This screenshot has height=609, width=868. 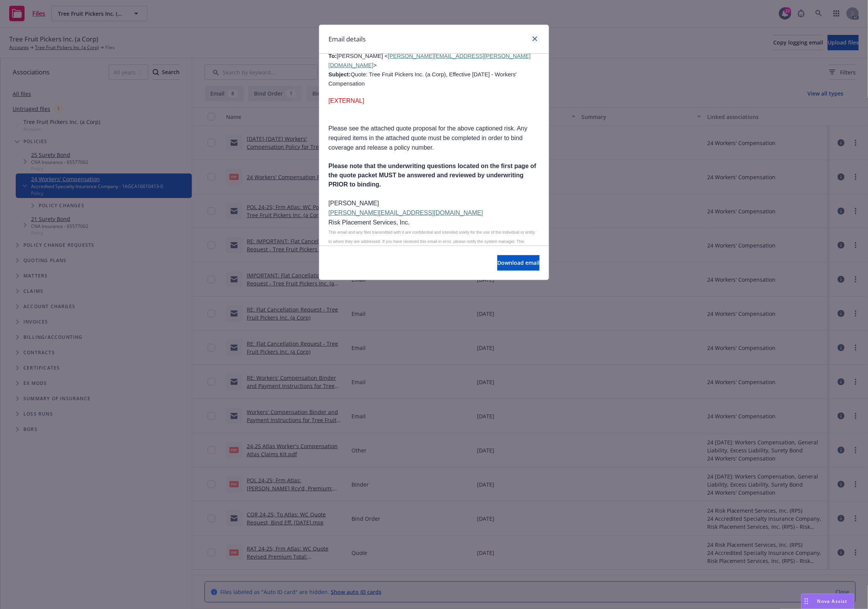 I want to click on b: To:, so click(x=332, y=56).